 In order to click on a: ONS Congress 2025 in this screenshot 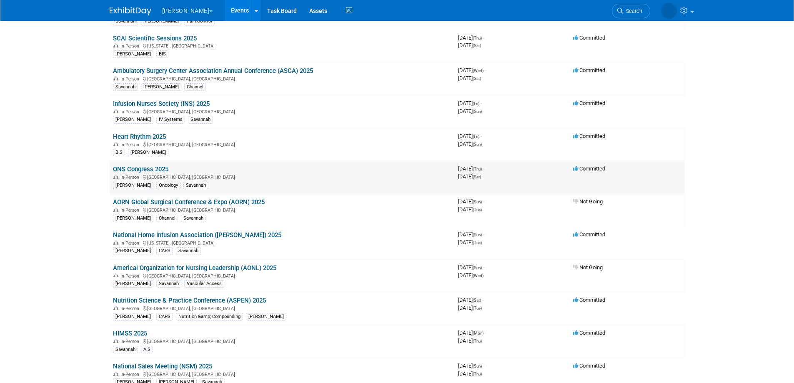, I will do `click(140, 169)`.